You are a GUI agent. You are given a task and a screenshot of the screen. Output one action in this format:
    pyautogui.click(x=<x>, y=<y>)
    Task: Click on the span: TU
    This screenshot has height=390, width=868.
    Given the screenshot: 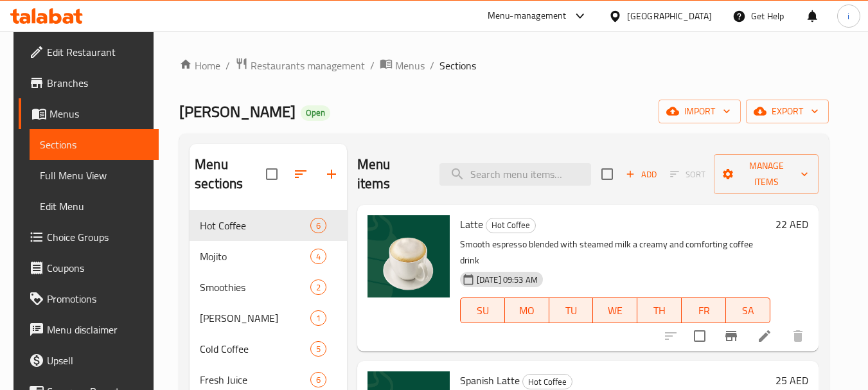 What is the action you would take?
    pyautogui.click(x=571, y=310)
    